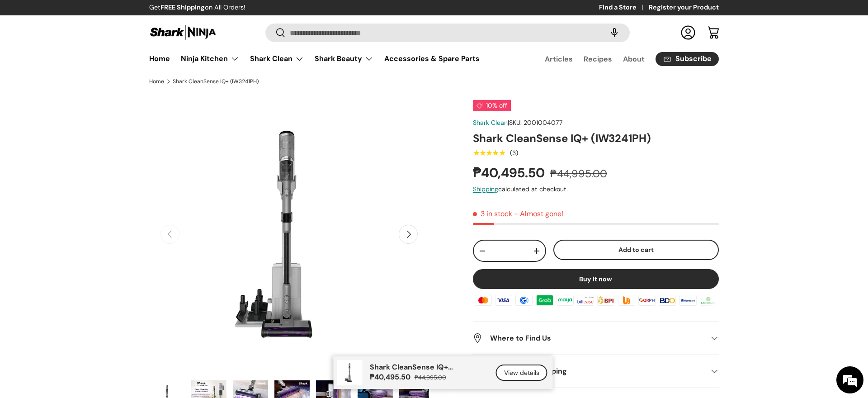 This screenshot has width=868, height=398. I want to click on img: ubp, so click(626, 300).